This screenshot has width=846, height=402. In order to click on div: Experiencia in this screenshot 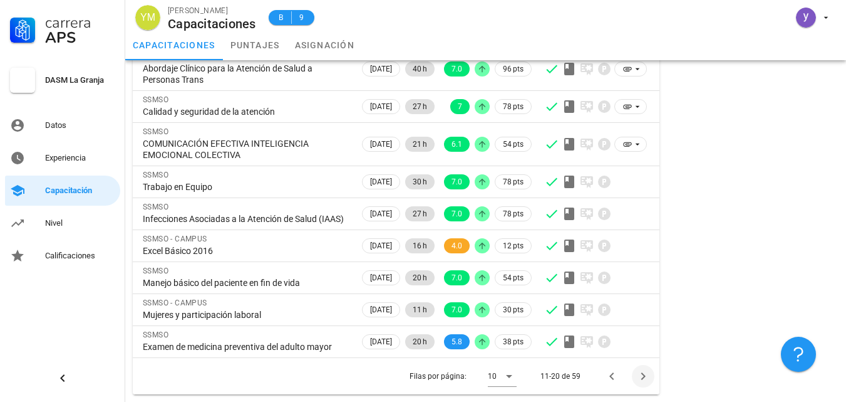, I will do `click(80, 158)`.